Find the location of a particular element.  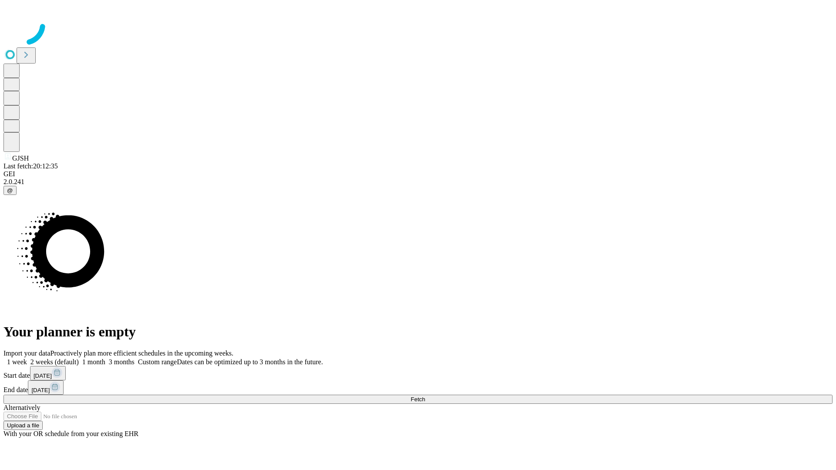

span: Dates can be optimized up to 3 months in the future. is located at coordinates (250, 362).